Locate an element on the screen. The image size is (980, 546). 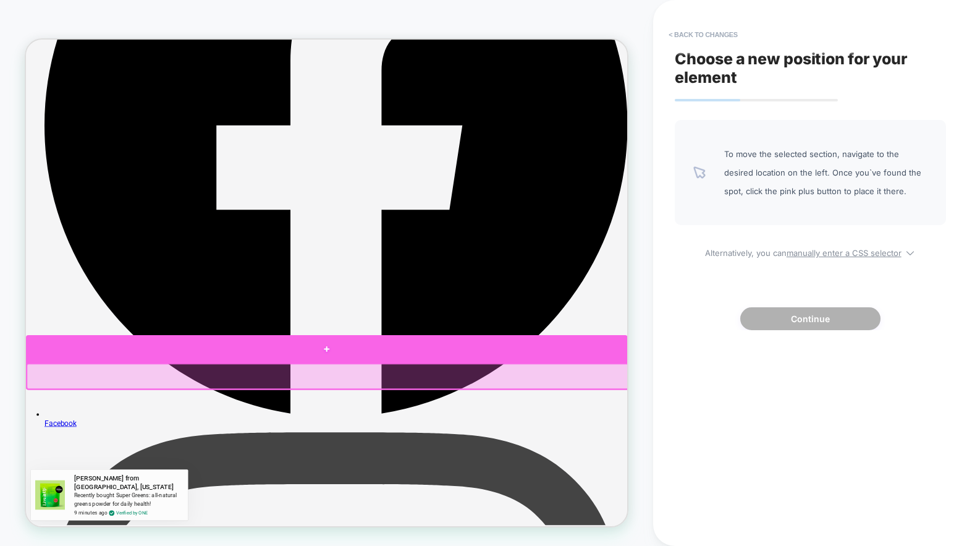
span: Choose a new position for your element is located at coordinates (791, 68).